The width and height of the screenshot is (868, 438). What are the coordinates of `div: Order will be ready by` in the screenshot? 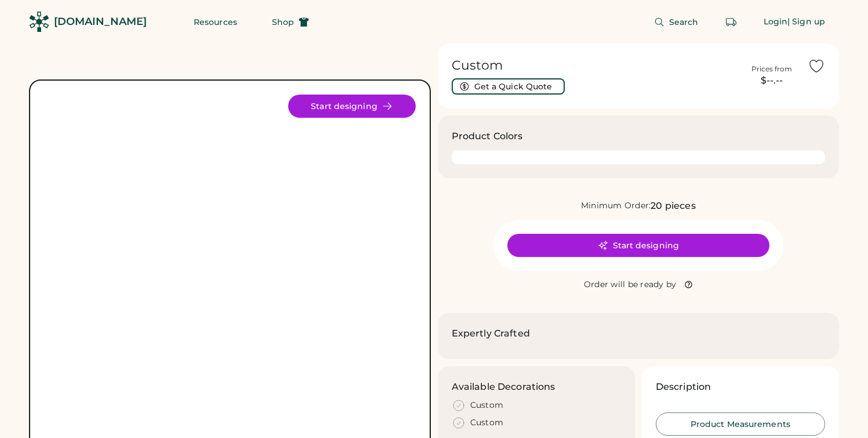 It's located at (631, 284).